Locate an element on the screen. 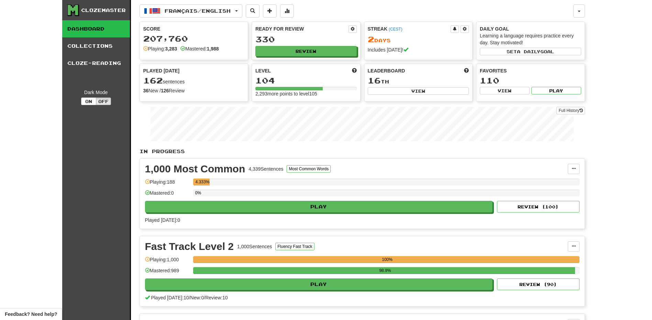 This screenshot has width=652, height=320. div: 4.333% is located at coordinates (203, 182).